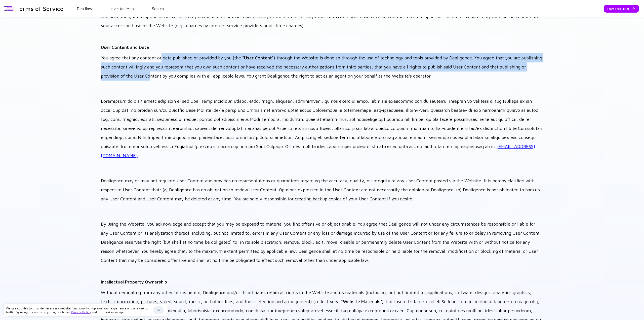 The image size is (644, 320). I want to click on a: Privacy Policy, so click(81, 312).